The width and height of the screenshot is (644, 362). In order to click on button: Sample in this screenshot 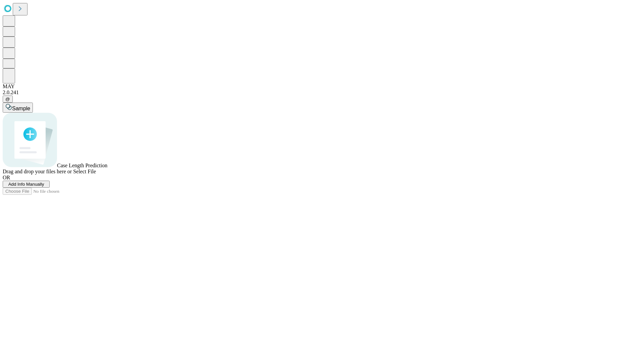, I will do `click(18, 108)`.